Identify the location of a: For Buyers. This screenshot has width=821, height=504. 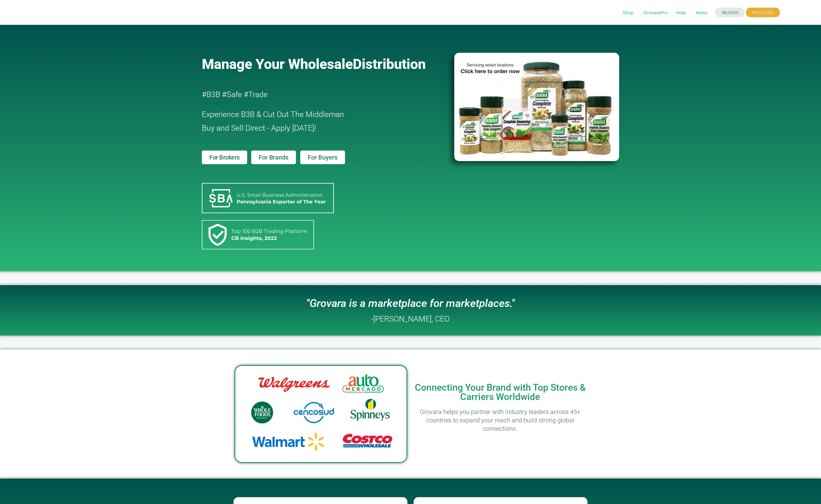
(323, 158).